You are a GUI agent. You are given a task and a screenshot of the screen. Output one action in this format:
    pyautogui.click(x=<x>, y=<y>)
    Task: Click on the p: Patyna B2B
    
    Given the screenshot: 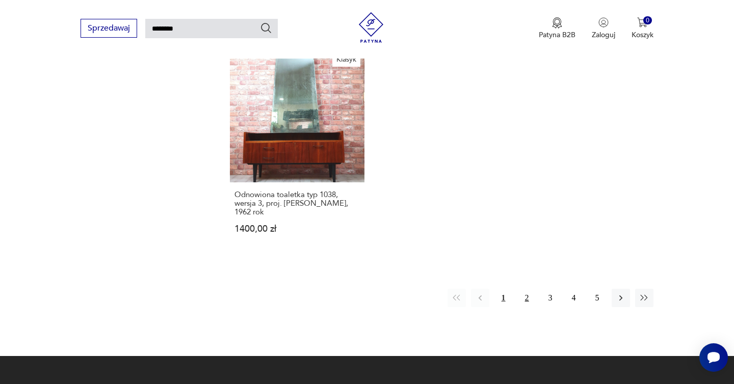 What is the action you would take?
    pyautogui.click(x=557, y=35)
    